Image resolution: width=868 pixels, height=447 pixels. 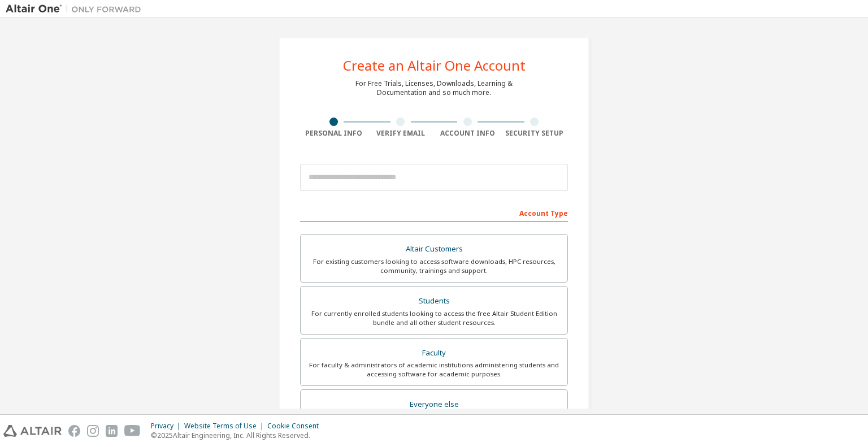 What do you see at coordinates (167, 426) in the screenshot?
I see `div: Privacy` at bounding box center [167, 426].